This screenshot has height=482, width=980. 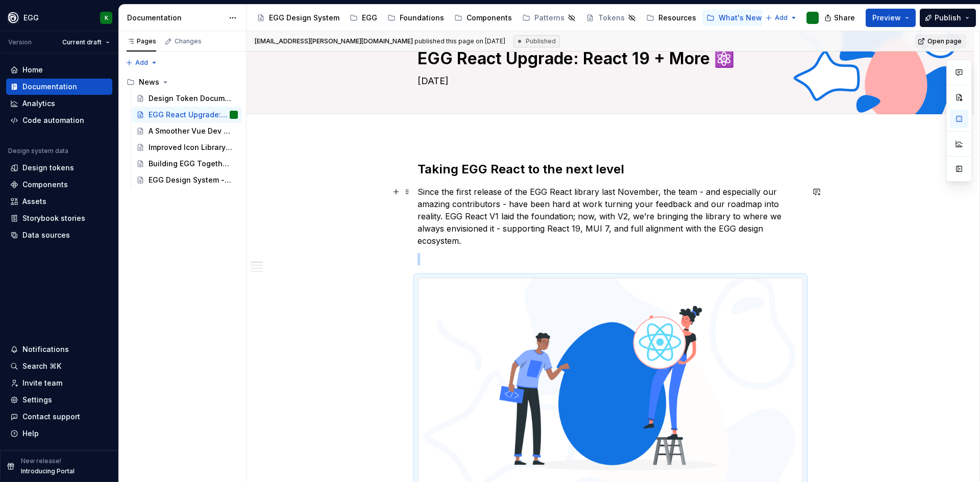 What do you see at coordinates (59, 120) in the screenshot?
I see `a: Code automation` at bounding box center [59, 120].